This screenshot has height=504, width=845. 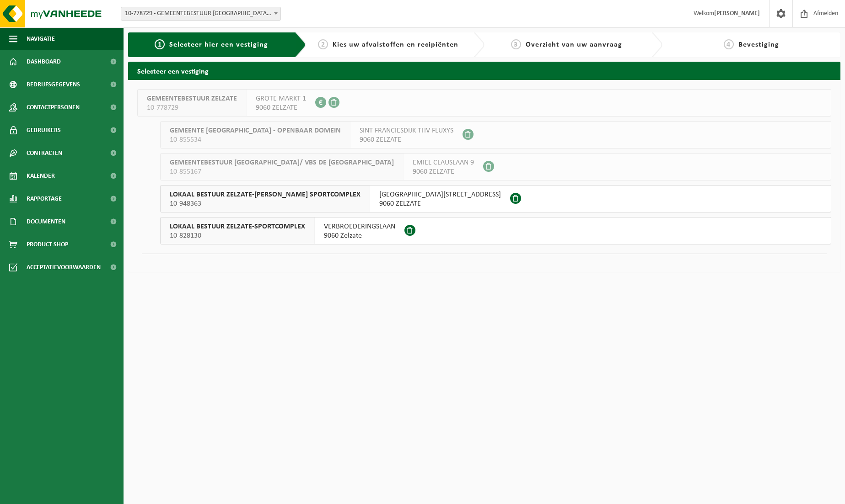 What do you see at coordinates (45, 153) in the screenshot?
I see `span: Contracten` at bounding box center [45, 153].